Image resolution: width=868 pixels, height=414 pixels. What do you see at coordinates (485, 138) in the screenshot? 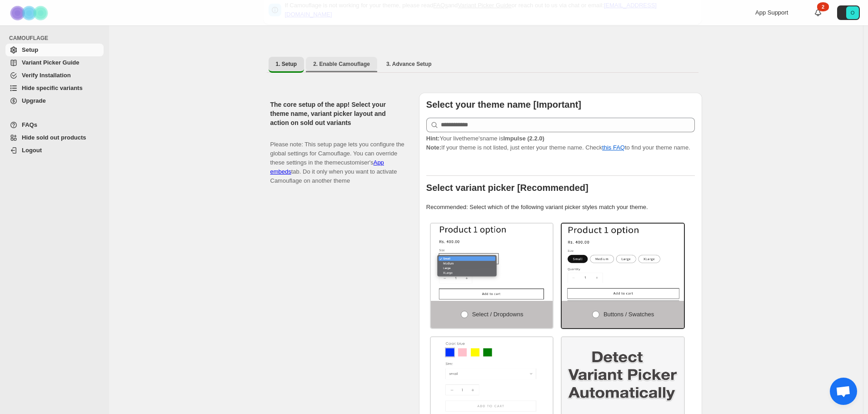
I see `span: Your live theme's name is` at bounding box center [485, 138].